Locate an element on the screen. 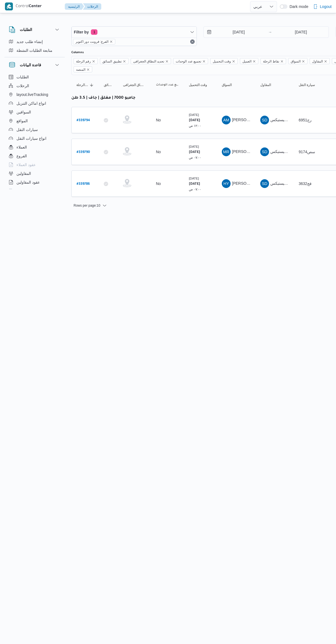  b: # 339794 is located at coordinates (83, 120).